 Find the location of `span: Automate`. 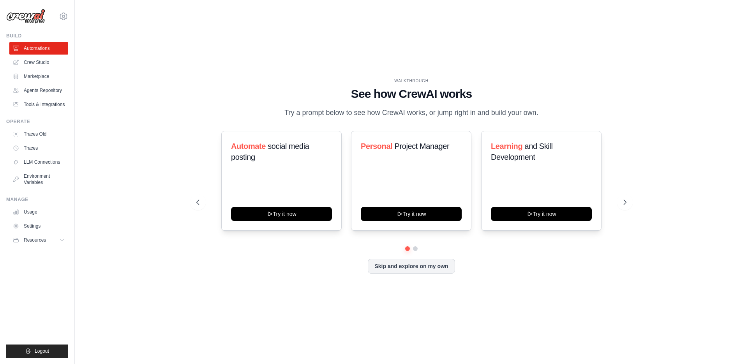

span: Automate is located at coordinates (248, 146).